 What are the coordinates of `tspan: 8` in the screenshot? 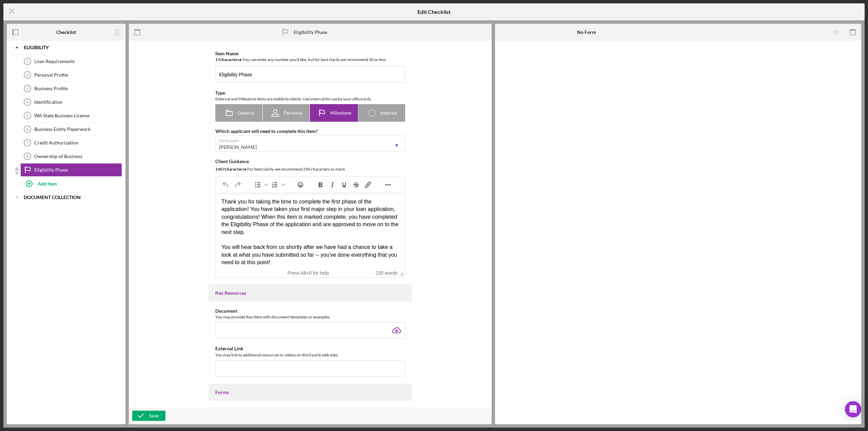 It's located at (28, 156).